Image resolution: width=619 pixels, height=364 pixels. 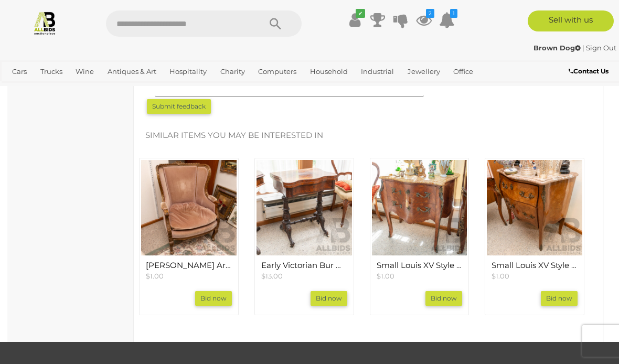 What do you see at coordinates (23, 89) in the screenshot?
I see `a: Sports` at bounding box center [23, 89].